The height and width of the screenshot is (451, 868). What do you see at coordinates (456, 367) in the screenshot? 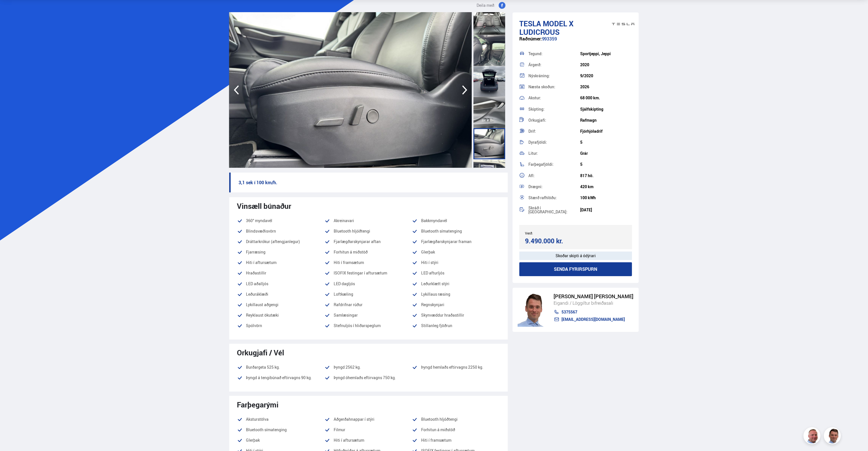
I see `li: Þyngd hemlaðs eftirvagns 2250 kg.` at bounding box center [456, 367].